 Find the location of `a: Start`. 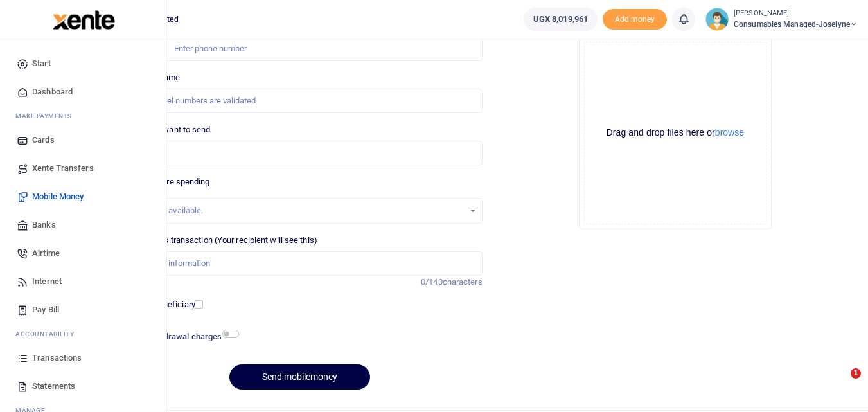

a: Start is located at coordinates (83, 63).